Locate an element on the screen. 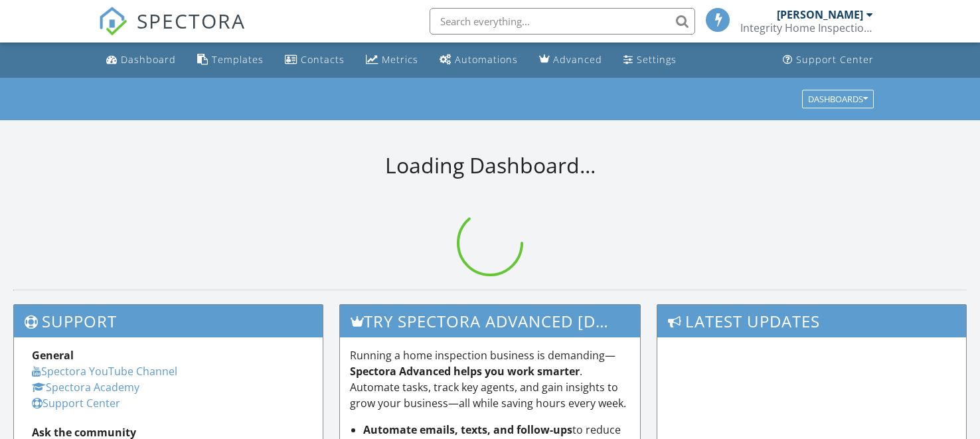  h3: Latest Updates is located at coordinates (812, 321).